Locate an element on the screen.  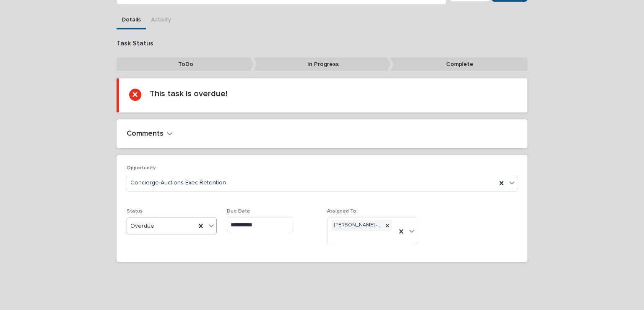
p: Complete is located at coordinates (459, 65).